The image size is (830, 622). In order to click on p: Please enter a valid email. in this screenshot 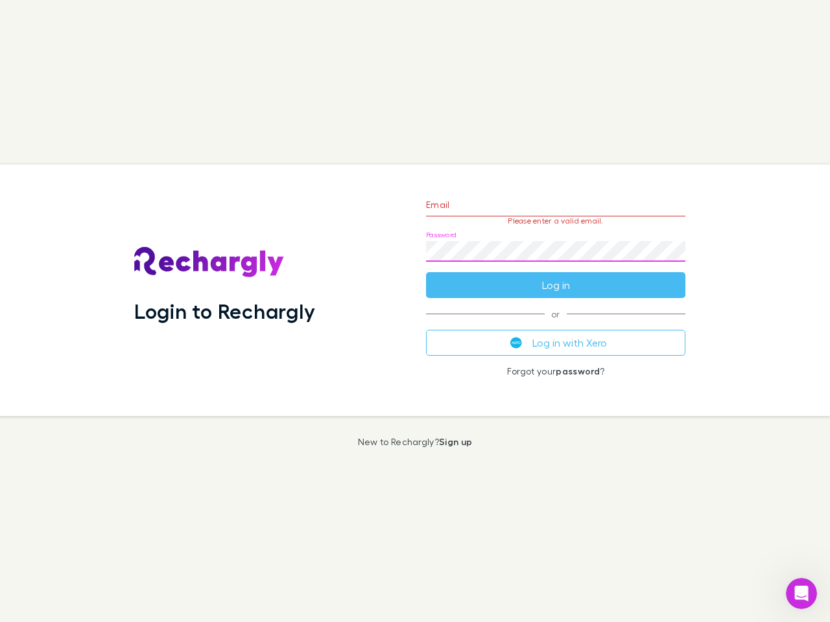, I will do `click(555, 221)`.